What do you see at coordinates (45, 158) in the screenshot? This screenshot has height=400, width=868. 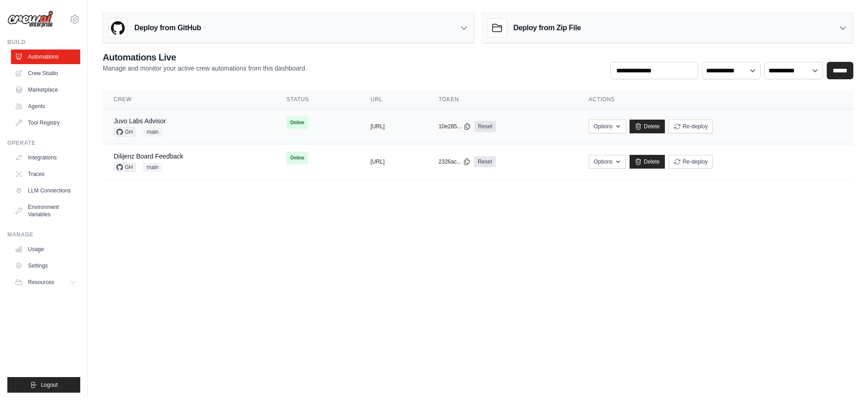 I see `a: Integrations` at bounding box center [45, 158].